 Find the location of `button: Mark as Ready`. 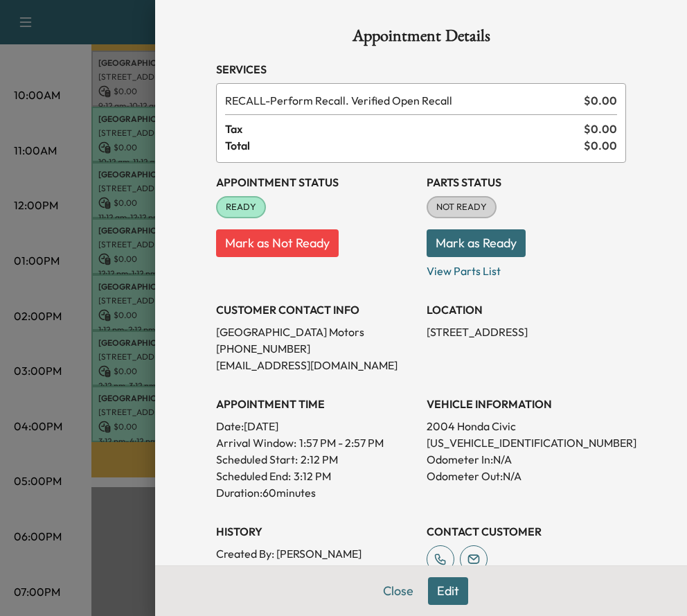

button: Mark as Ready is located at coordinates (476, 243).